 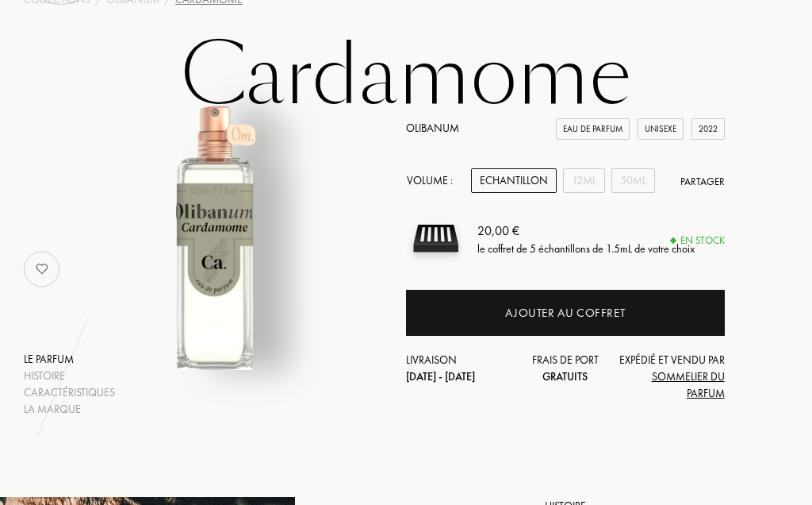 What do you see at coordinates (709, 129) in the screenshot?
I see `div: 2022` at bounding box center [709, 129].